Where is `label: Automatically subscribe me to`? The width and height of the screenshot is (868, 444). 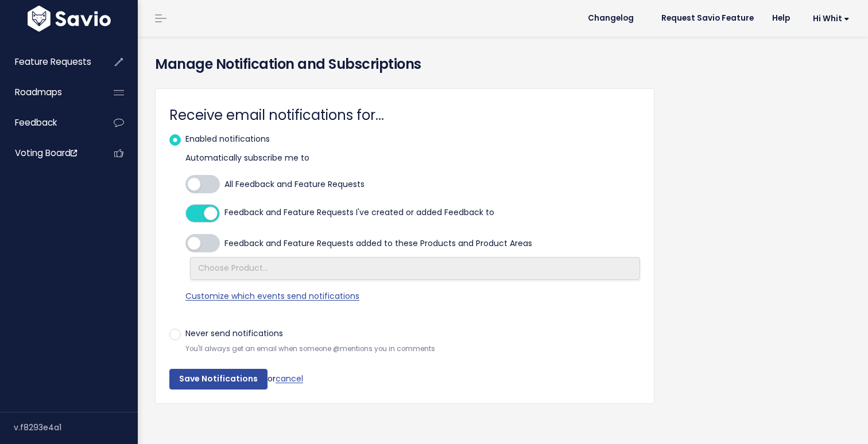 label: Automatically subscribe me to is located at coordinates (247, 158).